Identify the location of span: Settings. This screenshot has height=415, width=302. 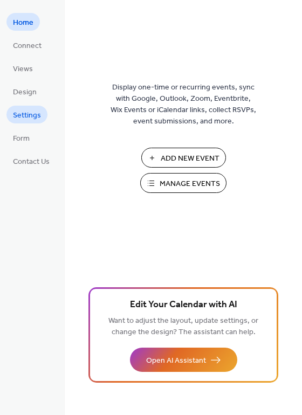
(27, 115).